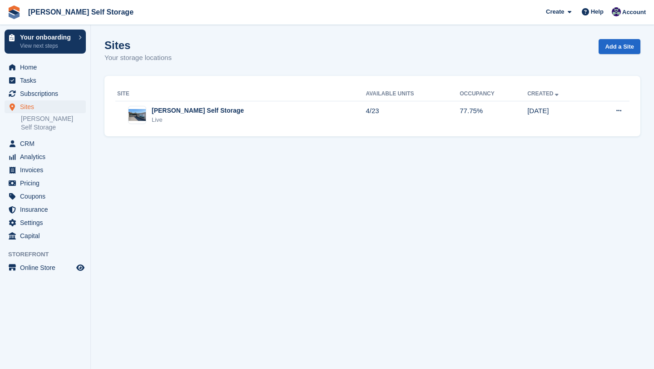  What do you see at coordinates (138, 58) in the screenshot?
I see `p: Your storage locations` at bounding box center [138, 58].